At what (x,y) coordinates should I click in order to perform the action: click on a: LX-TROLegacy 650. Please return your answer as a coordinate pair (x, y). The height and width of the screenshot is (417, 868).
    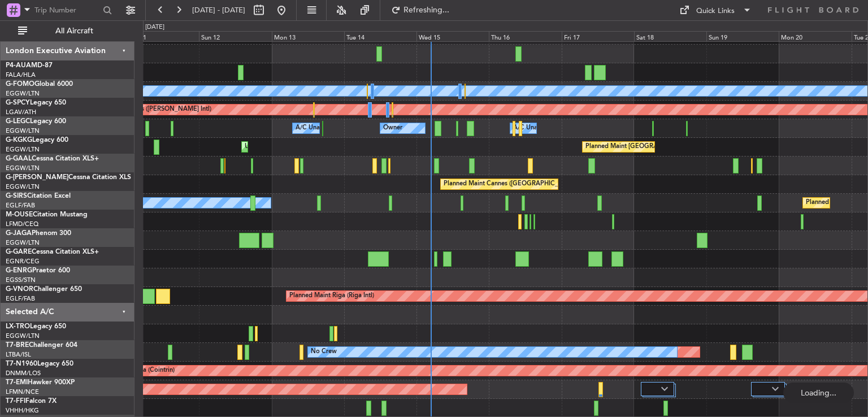
    Looking at the image, I should click on (36, 327).